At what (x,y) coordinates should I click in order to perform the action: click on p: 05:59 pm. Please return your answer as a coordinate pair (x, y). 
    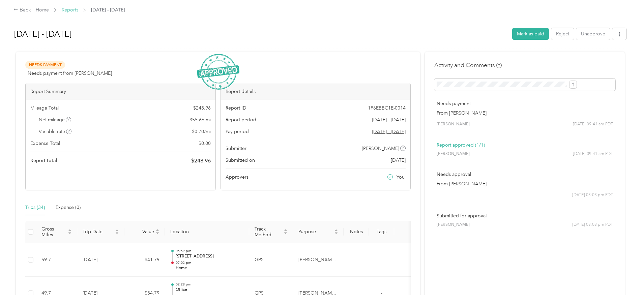
    Looking at the image, I should click on (209, 252).